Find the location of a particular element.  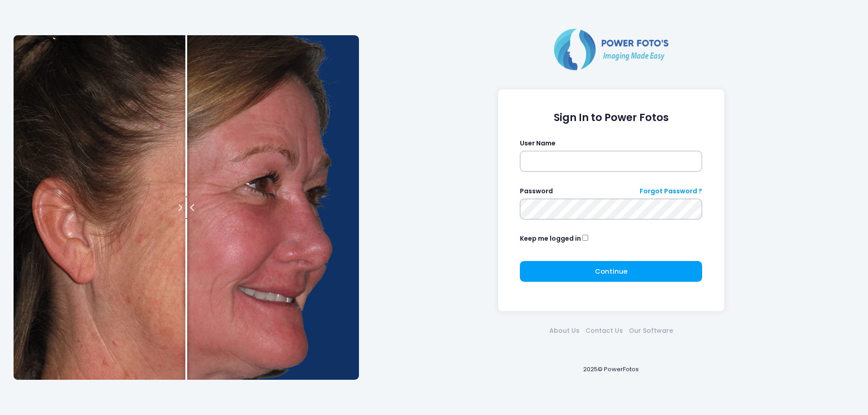

a: Forgot Password ? is located at coordinates (671, 191).